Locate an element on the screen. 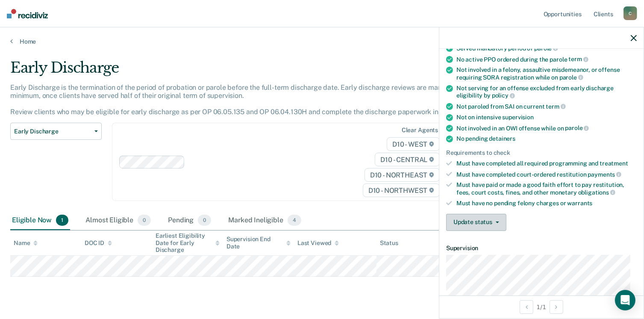 This screenshot has height=319, width=644. div: Must have completed court-ordered restitution is located at coordinates (547, 175).